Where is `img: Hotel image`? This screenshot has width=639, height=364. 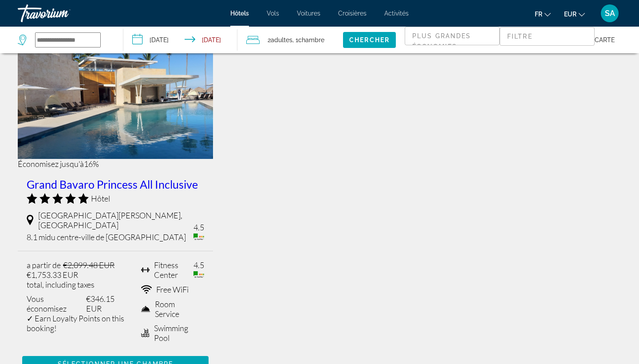
img: Hotel image is located at coordinates (115, 104).